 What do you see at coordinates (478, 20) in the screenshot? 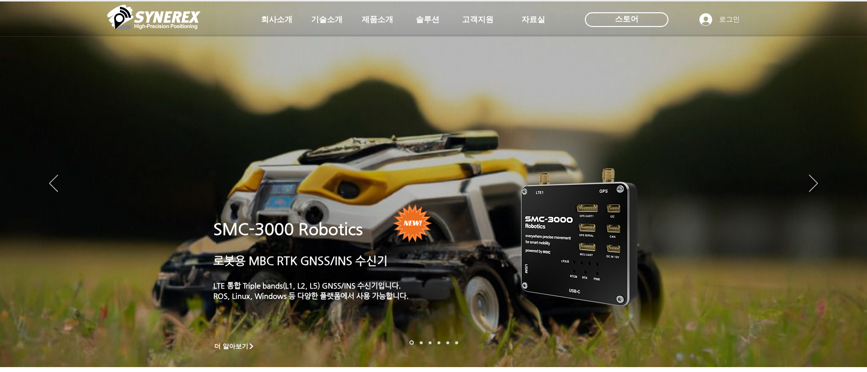
I see `span: 고객지원` at bounding box center [478, 20].